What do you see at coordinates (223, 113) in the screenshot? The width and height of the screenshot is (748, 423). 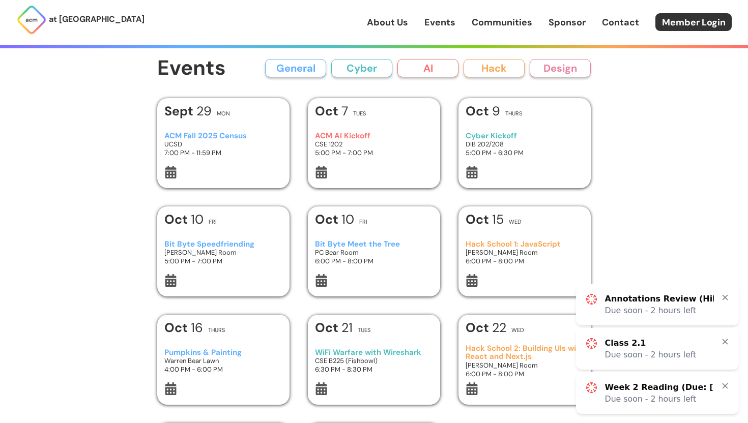 I see `h2: Mon` at bounding box center [223, 113].